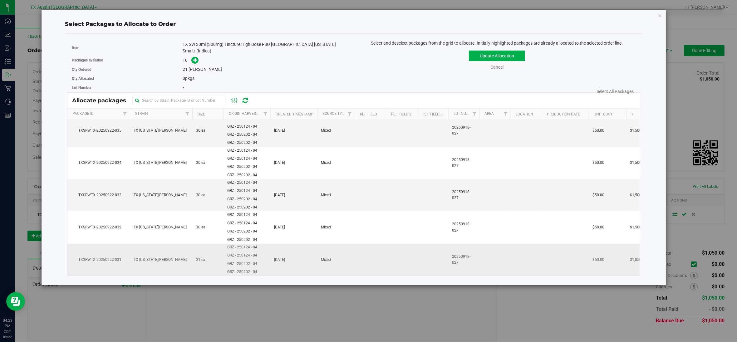  What do you see at coordinates (179, 101) in the screenshot?
I see `input: Search by Strain, Package ID or Lot Number` at bounding box center [179, 101].